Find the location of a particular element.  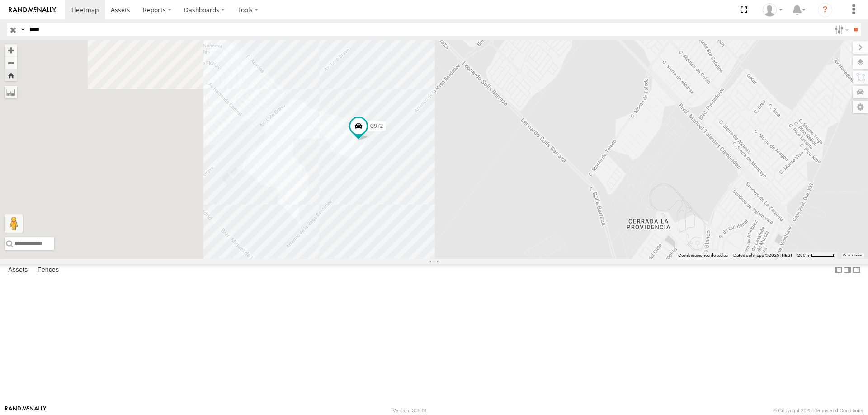

img: rand-logo.svg is located at coordinates (33, 10).